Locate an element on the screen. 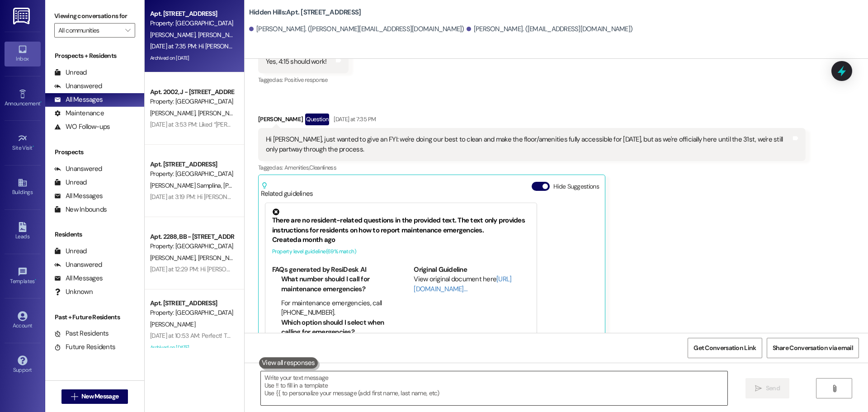 This screenshot has width=868, height=412. button: Send is located at coordinates (767, 388).